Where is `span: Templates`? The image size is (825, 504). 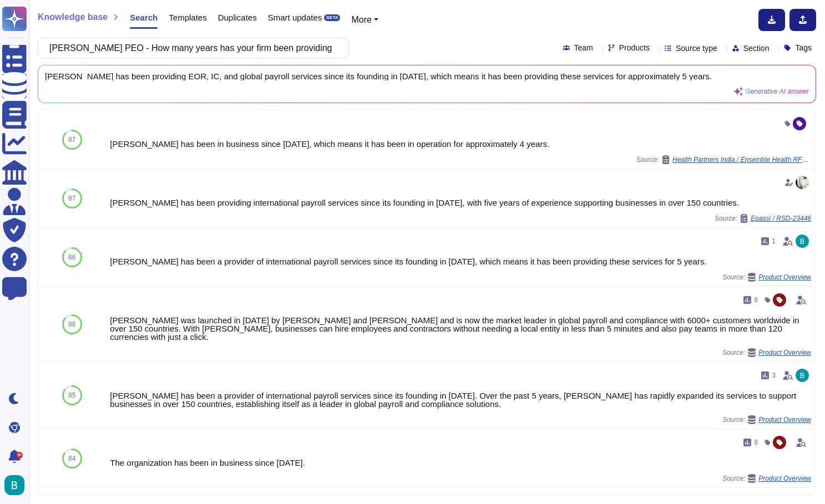
span: Templates is located at coordinates (188, 17).